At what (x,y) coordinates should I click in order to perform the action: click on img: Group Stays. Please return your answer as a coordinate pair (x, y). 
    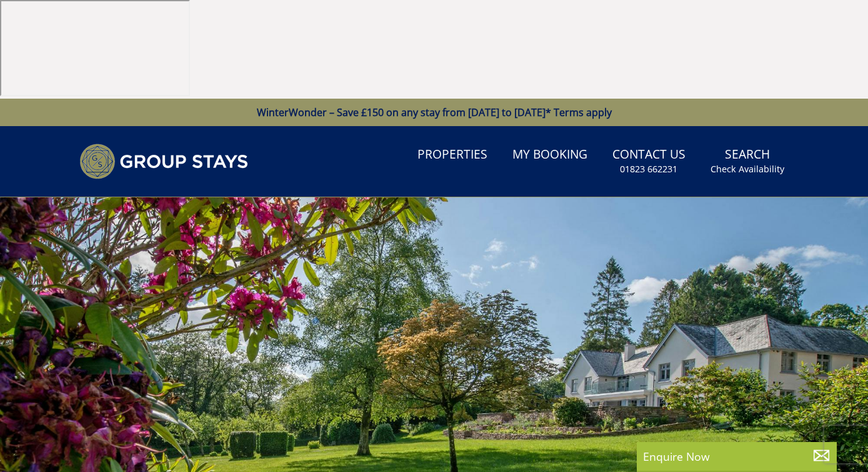
    Looking at the image, I should click on (164, 161).